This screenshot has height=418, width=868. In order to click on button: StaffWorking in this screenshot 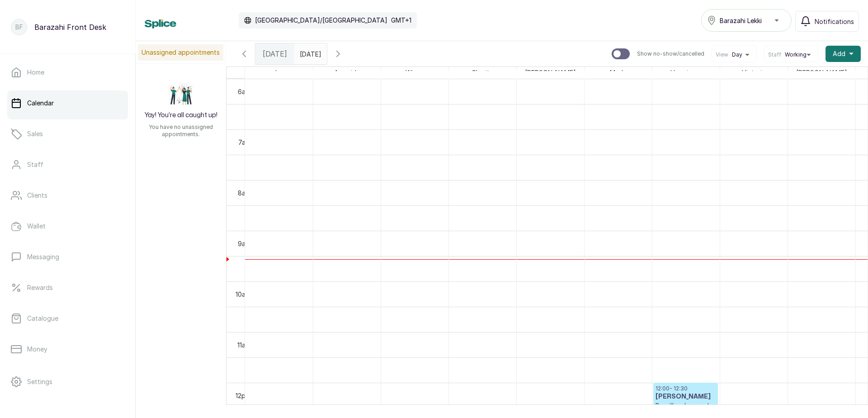, I will do `click(791, 55)`.